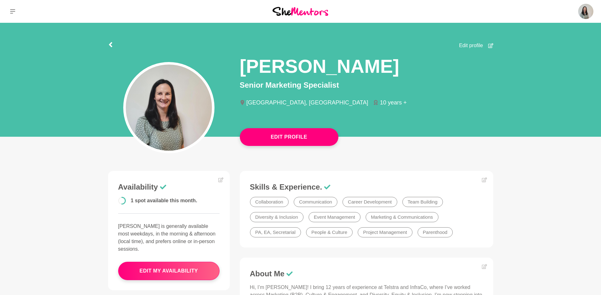 This screenshot has width=601, height=295. I want to click on p: Senior Marketing Specialist, so click(366, 85).